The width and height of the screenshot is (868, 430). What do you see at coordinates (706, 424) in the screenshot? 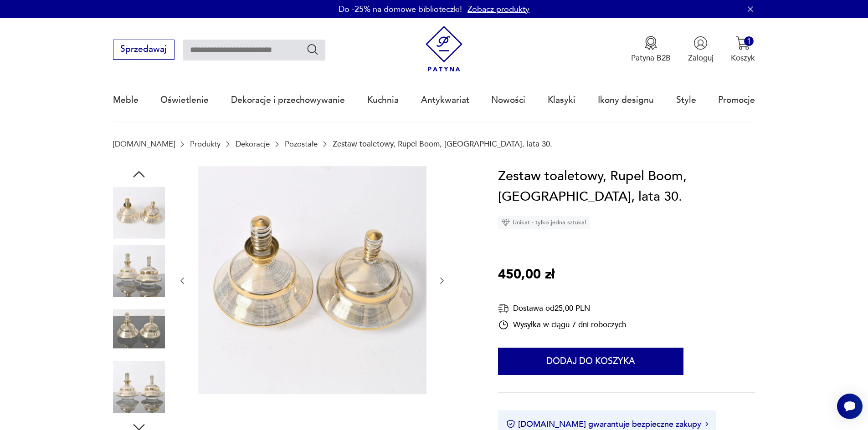
I see `img: Ikona strzałki w prawo` at bounding box center [706, 424].